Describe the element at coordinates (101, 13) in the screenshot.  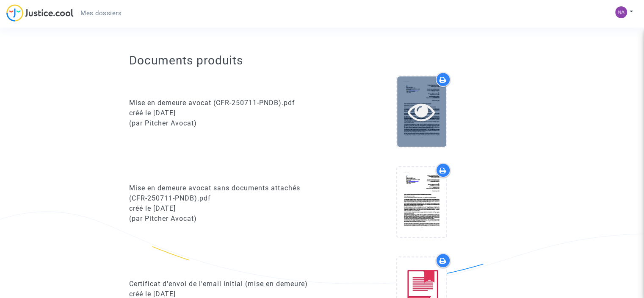
I see `a: Mes dossiers` at that location.